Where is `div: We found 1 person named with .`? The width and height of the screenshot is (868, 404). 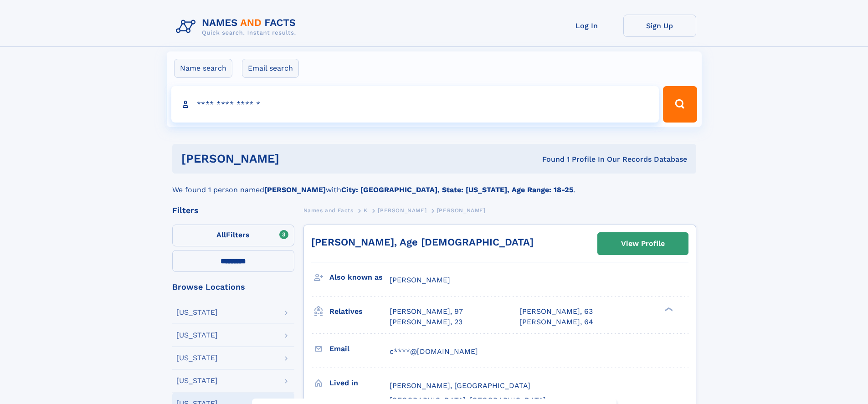
div: We found 1 person named with . is located at coordinates (434, 185).